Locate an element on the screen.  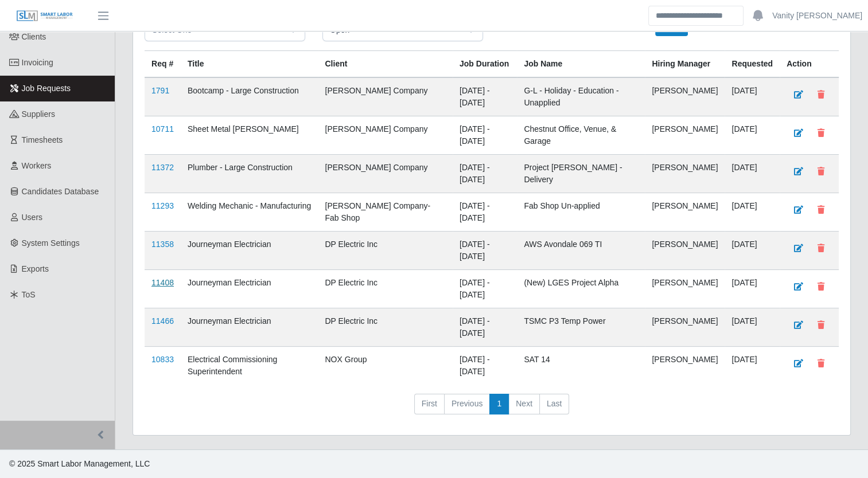
img: SLM Logo is located at coordinates (44, 16).